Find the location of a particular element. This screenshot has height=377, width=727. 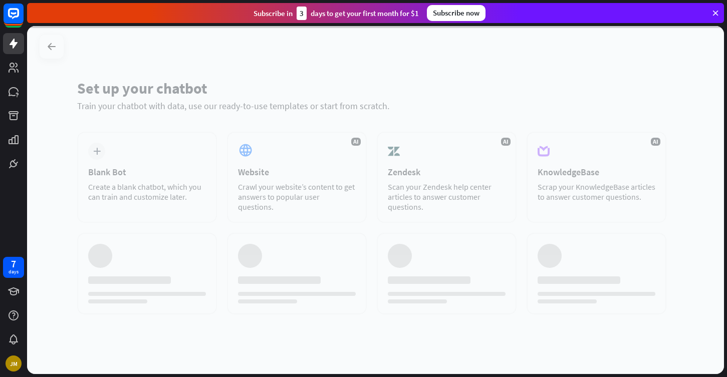

div: days is located at coordinates (14, 272).